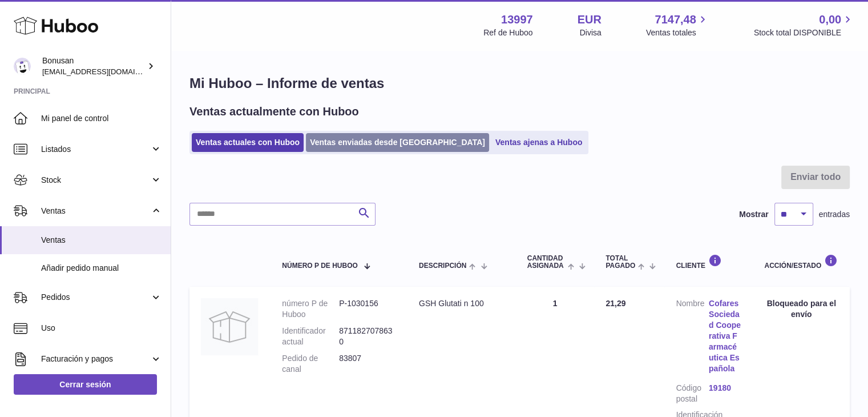 The width and height of the screenshot is (868, 417). I want to click on dt: número P de Huboo, so click(311, 309).